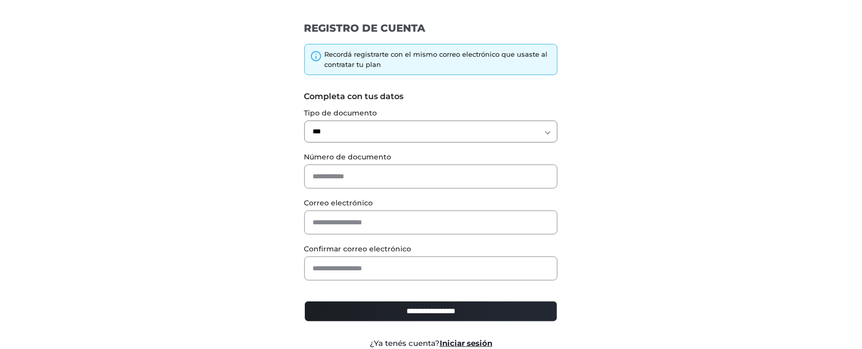 Image resolution: width=862 pixels, height=349 pixels. What do you see at coordinates (466, 343) in the screenshot?
I see `a: Iniciar sesión` at bounding box center [466, 343].